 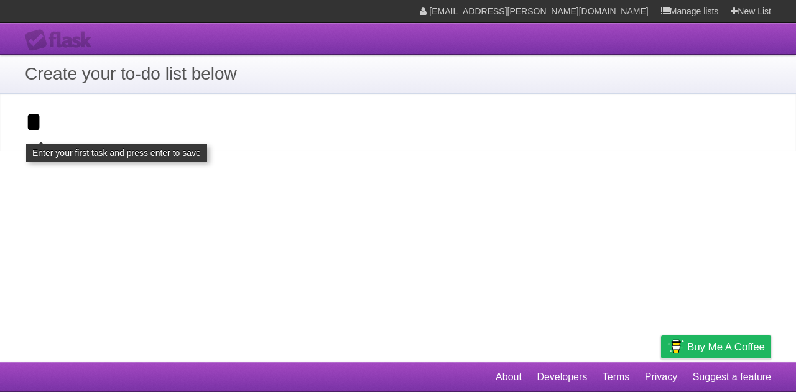 I want to click on a: Buy me a coffee, so click(x=715, y=347).